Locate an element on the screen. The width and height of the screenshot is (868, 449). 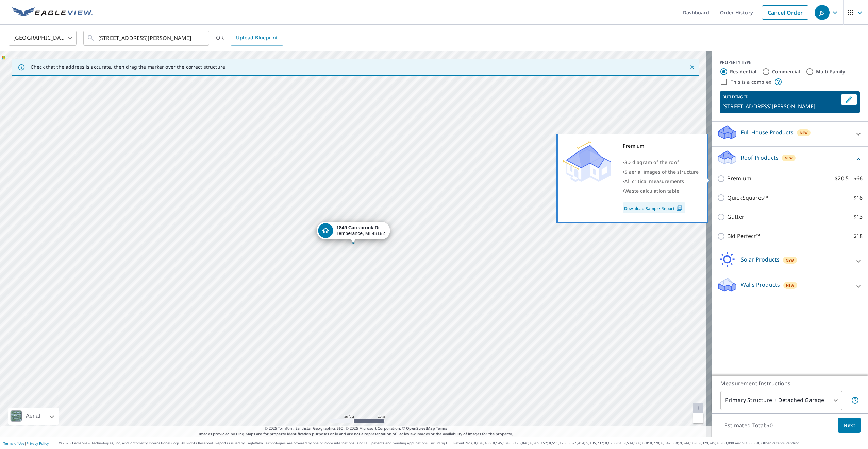
div: Aerial is located at coordinates (33, 416).